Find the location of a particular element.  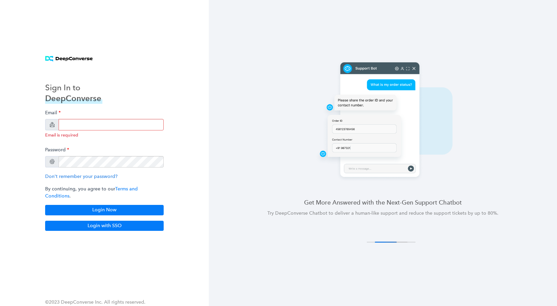

button: 3 is located at coordinates (396, 242).